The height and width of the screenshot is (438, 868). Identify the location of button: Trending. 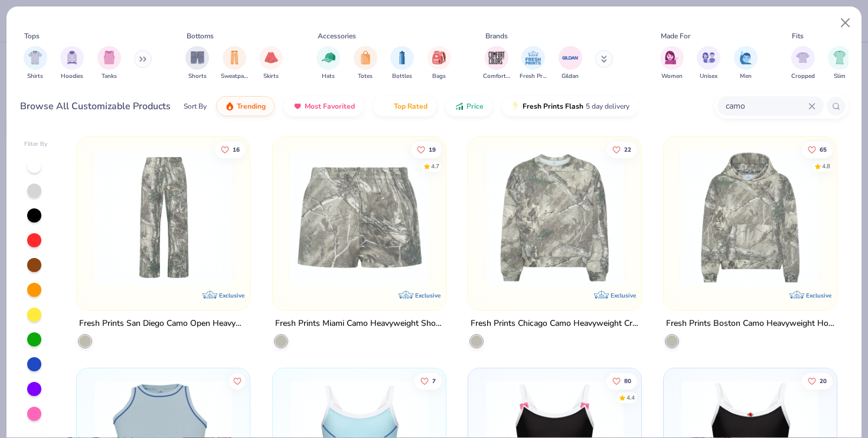
(245, 106).